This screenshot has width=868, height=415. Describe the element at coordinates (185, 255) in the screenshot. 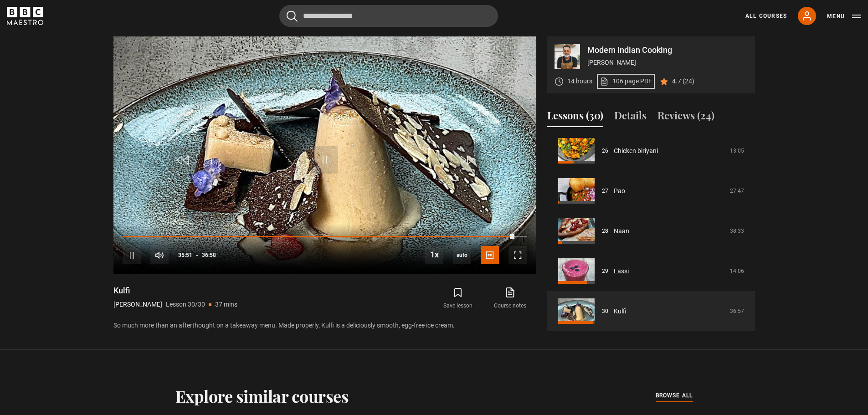

I see `span: 35:51` at that location.